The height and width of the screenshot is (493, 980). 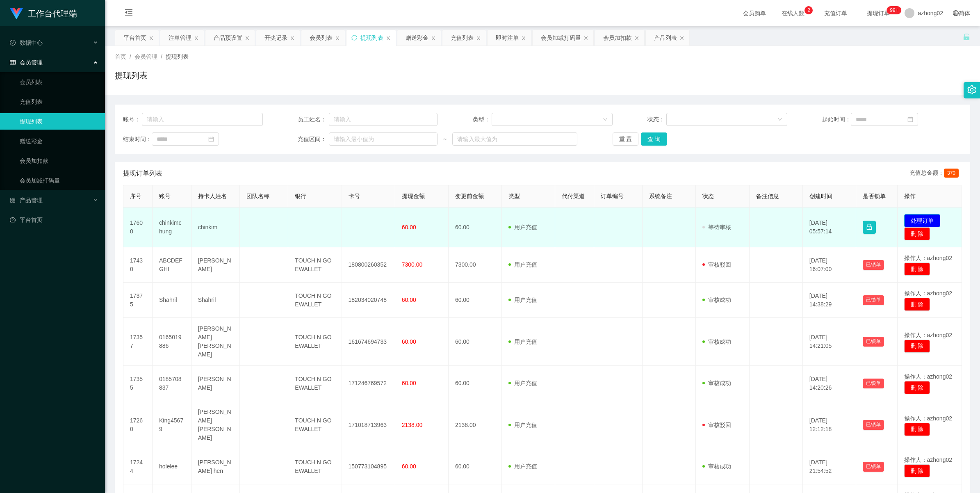 What do you see at coordinates (313, 139) in the screenshot?
I see `span: 充值区间：` at bounding box center [313, 139].